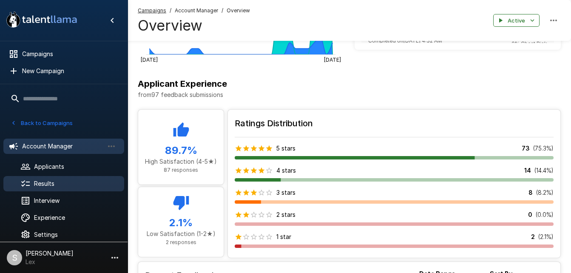 The height and width of the screenshot is (273, 571). What do you see at coordinates (181, 150) in the screenshot?
I see `h5: 89.7 %` at bounding box center [181, 150].